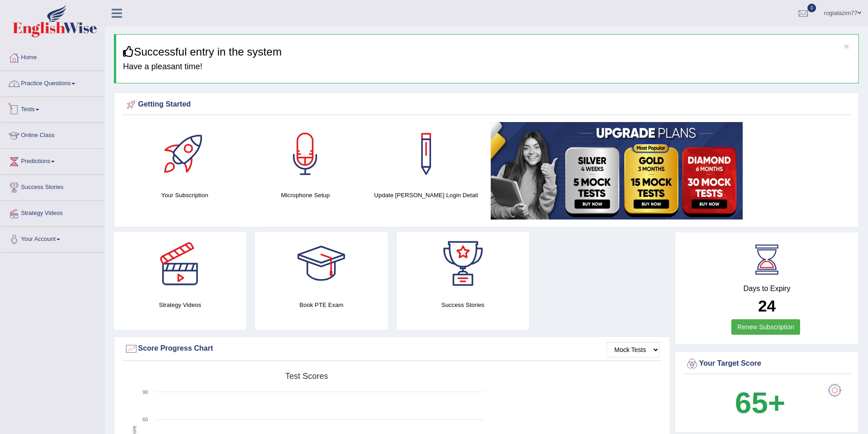 This screenshot has height=434, width=868. What do you see at coordinates (53, 160) in the screenshot?
I see `a: Predictions` at bounding box center [53, 160].